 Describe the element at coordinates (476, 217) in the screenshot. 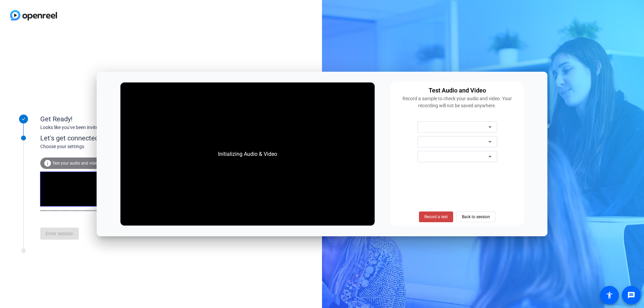

I see `button: Back to session` at that location.